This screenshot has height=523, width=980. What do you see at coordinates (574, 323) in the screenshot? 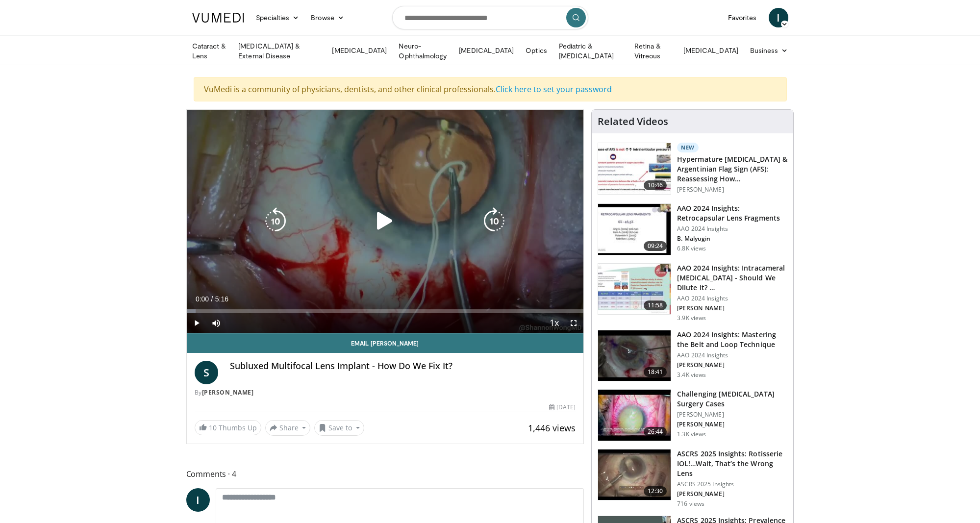
I see `button: Fullscreen` at bounding box center [574, 323].